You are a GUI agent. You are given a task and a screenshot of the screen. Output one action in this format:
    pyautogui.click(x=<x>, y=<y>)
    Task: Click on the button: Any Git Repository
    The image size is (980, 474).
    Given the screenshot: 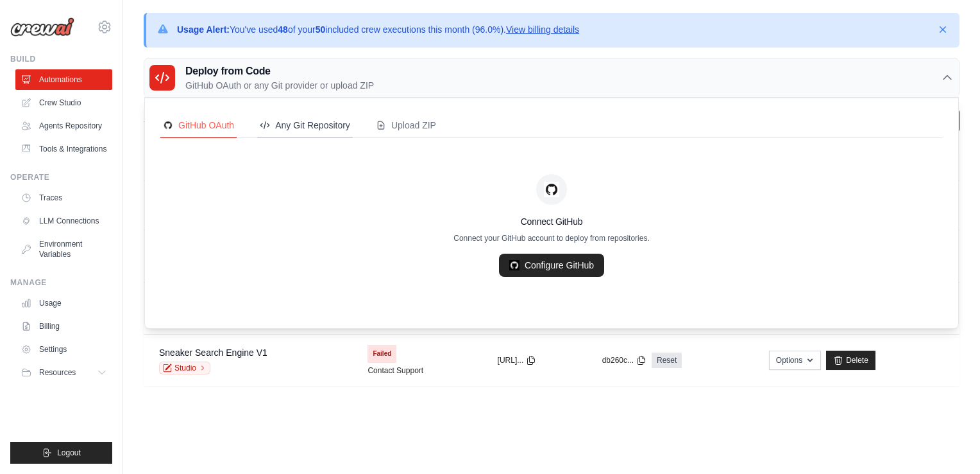 What is the action you would take?
    pyautogui.click(x=305, y=126)
    